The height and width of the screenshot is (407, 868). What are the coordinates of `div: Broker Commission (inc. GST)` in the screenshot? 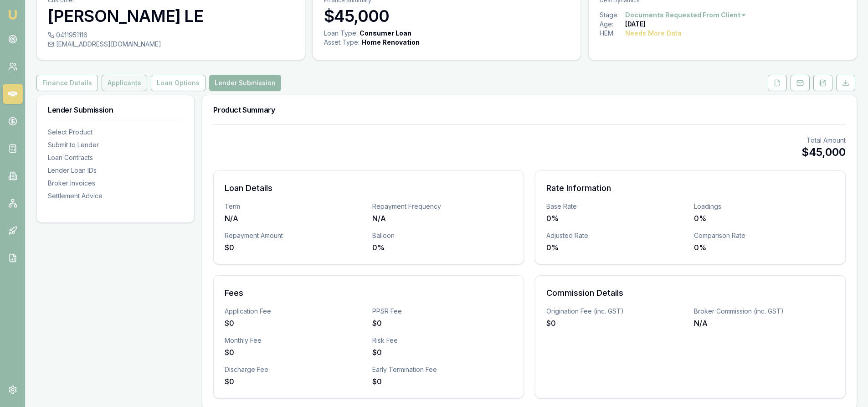 It's located at (764, 311).